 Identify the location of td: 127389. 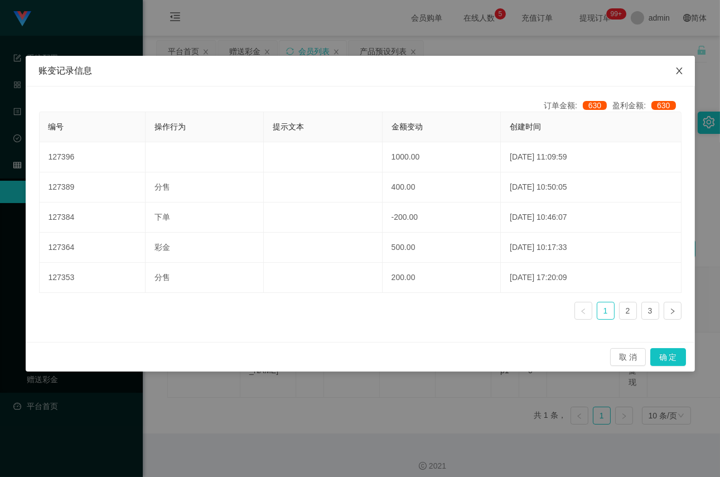
(93, 187).